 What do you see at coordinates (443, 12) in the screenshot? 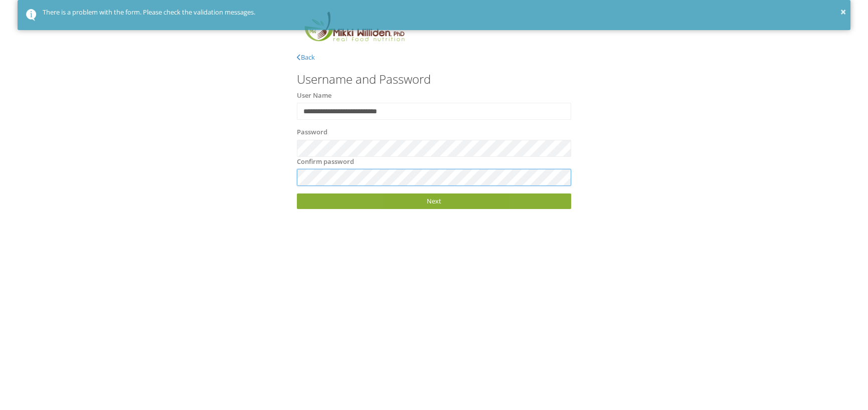
I see `div: There is a problem with the form. Please check the validation messages.` at bounding box center [443, 12].